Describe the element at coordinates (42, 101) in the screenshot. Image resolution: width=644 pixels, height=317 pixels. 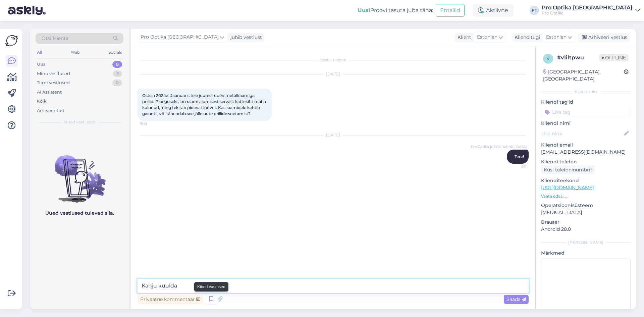
I see `div: Kõik` at that location.